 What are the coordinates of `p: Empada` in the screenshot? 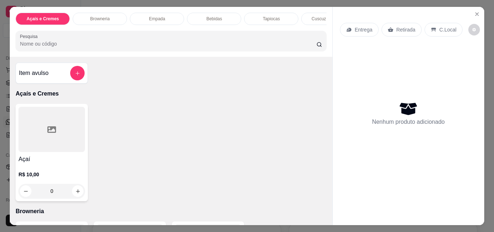 It's located at (157, 19).